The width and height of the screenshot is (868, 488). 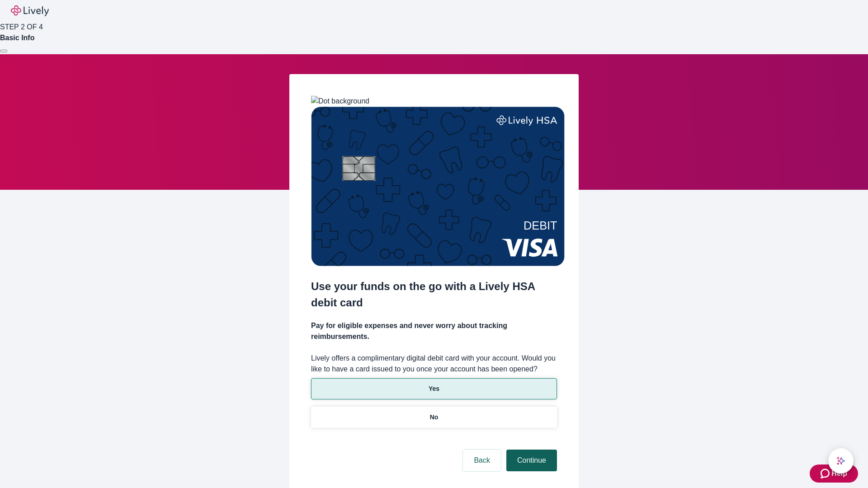 What do you see at coordinates (340, 101) in the screenshot?
I see `img: Dot background` at bounding box center [340, 101].